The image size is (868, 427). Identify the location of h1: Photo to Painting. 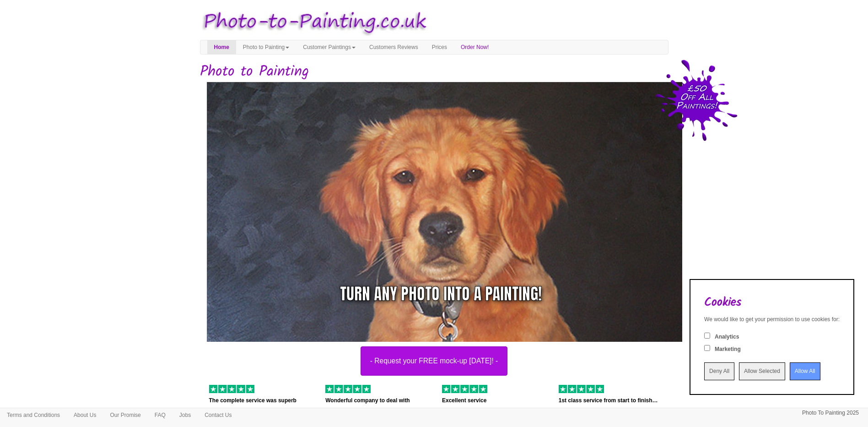
(434, 71).